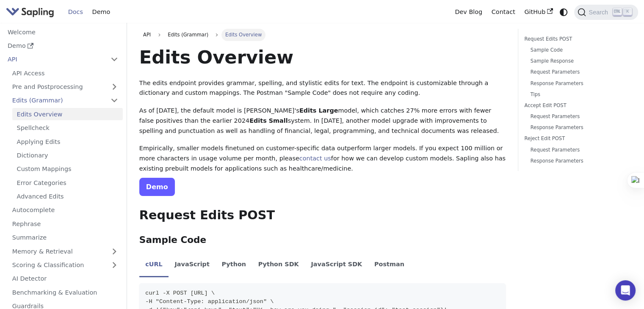  I want to click on a: Docs, so click(75, 12).